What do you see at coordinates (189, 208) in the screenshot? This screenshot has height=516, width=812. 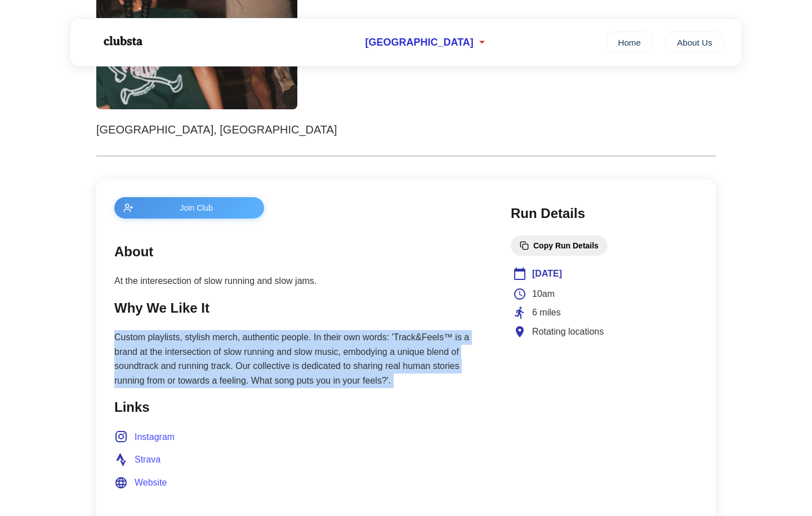 I see `button: Join Club` at bounding box center [189, 208].